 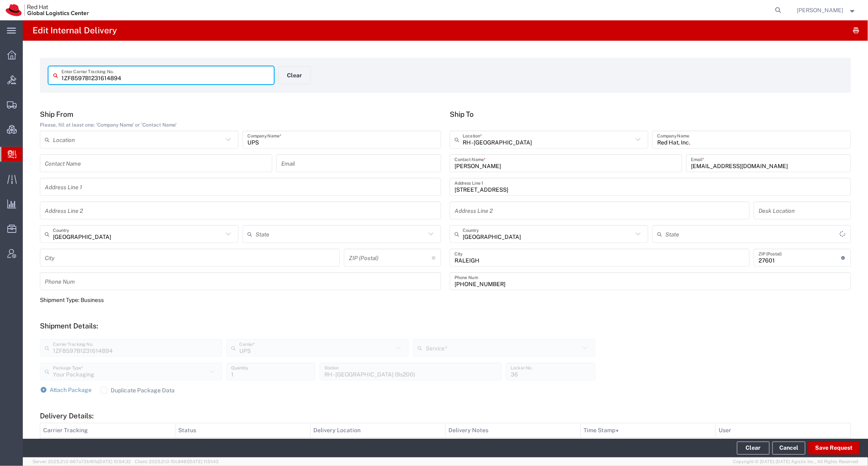 What do you see at coordinates (649, 430) in the screenshot?
I see `th: Time Stamp` at bounding box center [649, 430].